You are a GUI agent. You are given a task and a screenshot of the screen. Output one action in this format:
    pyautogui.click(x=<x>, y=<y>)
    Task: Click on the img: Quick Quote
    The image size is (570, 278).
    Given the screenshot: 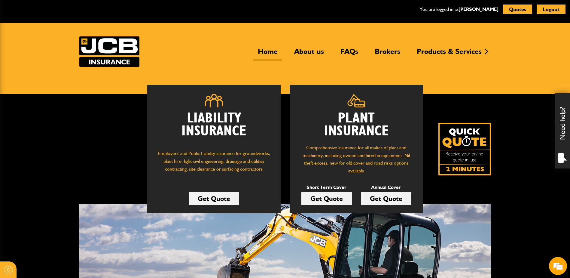 What is the action you would take?
    pyautogui.click(x=465, y=149)
    